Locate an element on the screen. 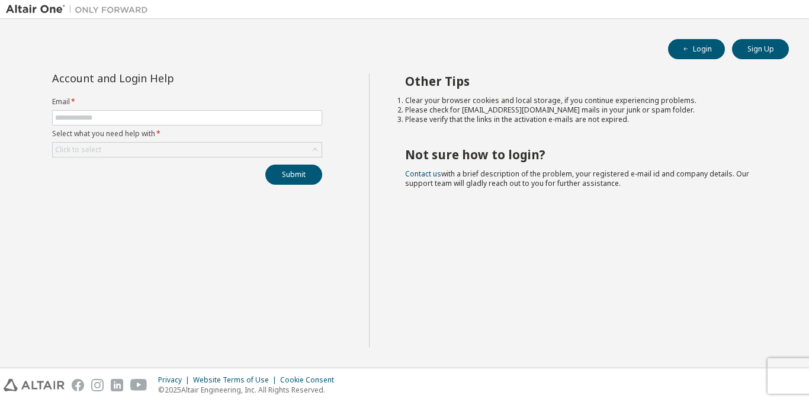 This screenshot has width=809, height=402. img: linkedin.svg is located at coordinates (117, 385).